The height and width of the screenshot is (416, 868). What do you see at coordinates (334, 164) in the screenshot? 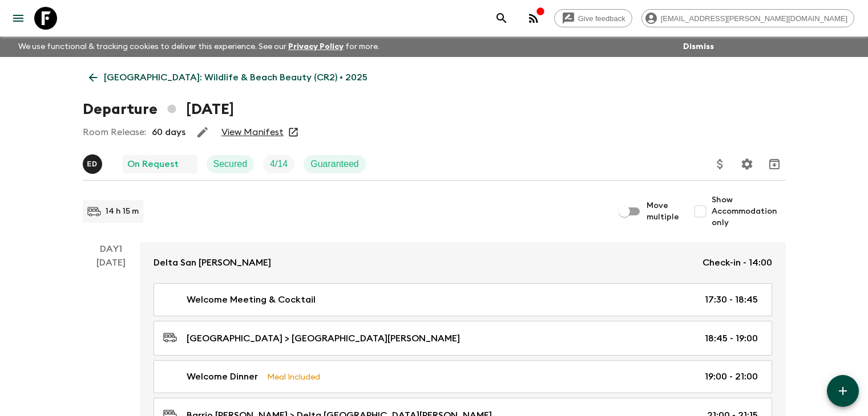
I see `p: Guaranteed` at bounding box center [334, 164].